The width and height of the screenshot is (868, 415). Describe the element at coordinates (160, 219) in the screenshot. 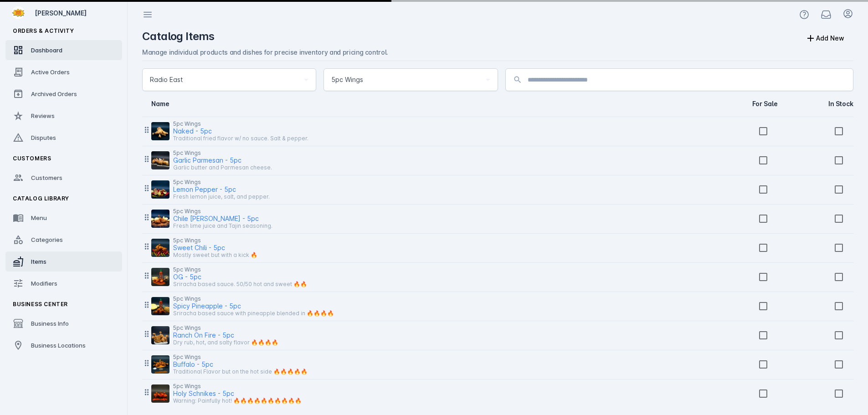

I see `img: 3128465d-18f5-42a7-8c57-8ffb0926579f.jpg` at that location.